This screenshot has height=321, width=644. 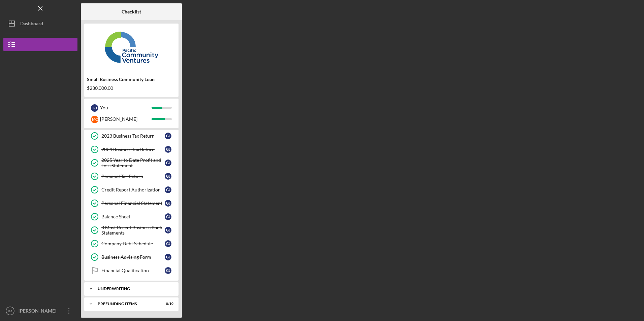 What do you see at coordinates (10, 311) in the screenshot?
I see `text: GJ` at bounding box center [10, 311].